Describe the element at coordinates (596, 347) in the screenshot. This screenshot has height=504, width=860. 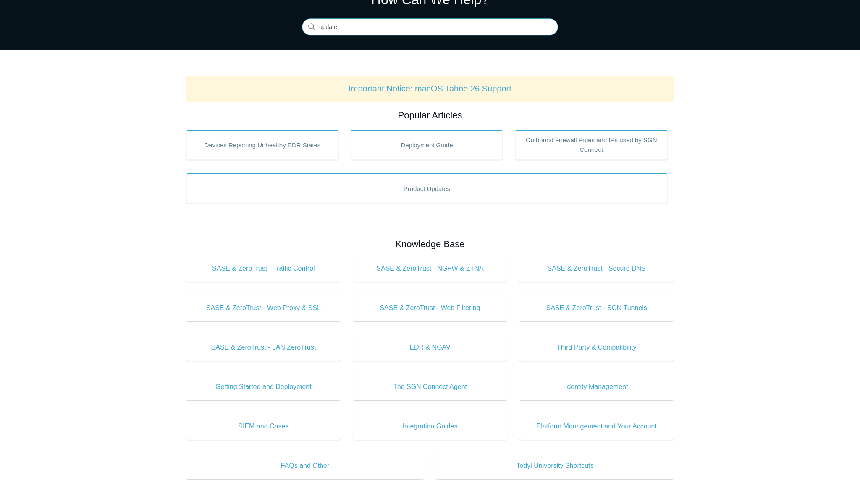
I see `span: Third Party & Compatibility` at that location.